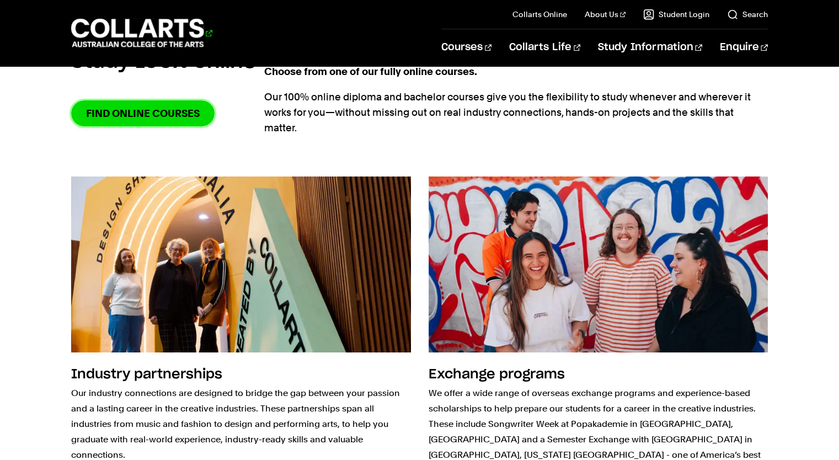 The height and width of the screenshot is (460, 839). I want to click on a: Student Login, so click(676, 14).